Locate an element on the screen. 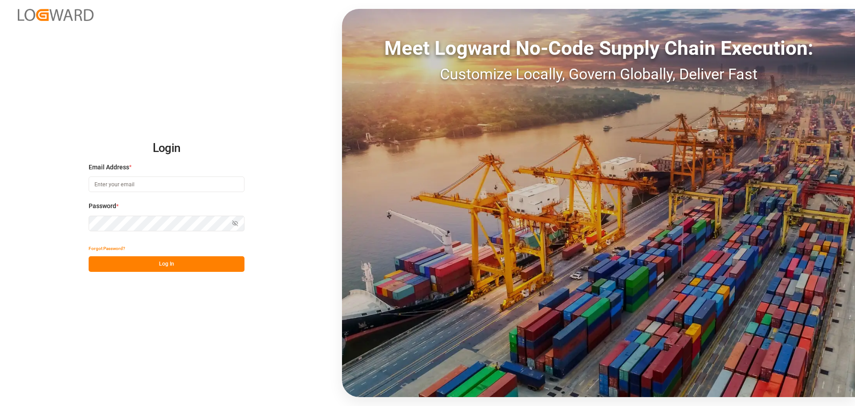  button: Log In is located at coordinates (167, 264).